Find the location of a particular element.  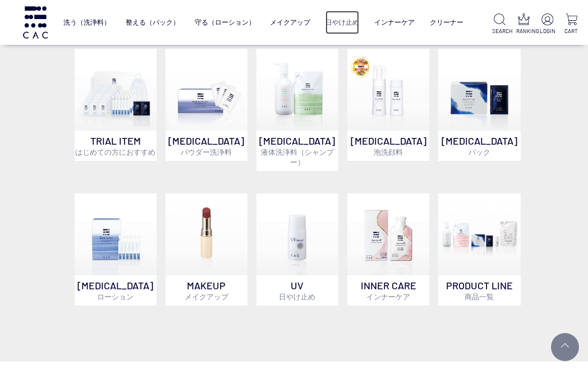

a: 洗う（洗浄料） is located at coordinates (87, 22).